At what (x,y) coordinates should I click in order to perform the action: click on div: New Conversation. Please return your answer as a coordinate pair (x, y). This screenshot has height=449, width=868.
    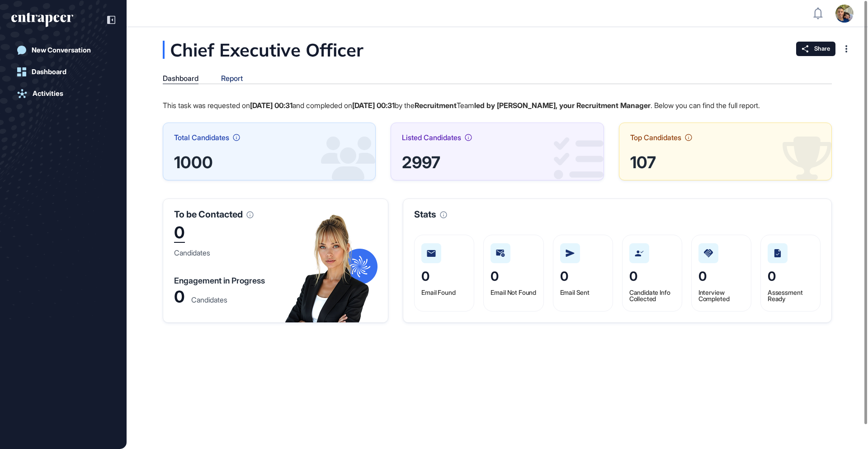
    Looking at the image, I should click on (61, 50).